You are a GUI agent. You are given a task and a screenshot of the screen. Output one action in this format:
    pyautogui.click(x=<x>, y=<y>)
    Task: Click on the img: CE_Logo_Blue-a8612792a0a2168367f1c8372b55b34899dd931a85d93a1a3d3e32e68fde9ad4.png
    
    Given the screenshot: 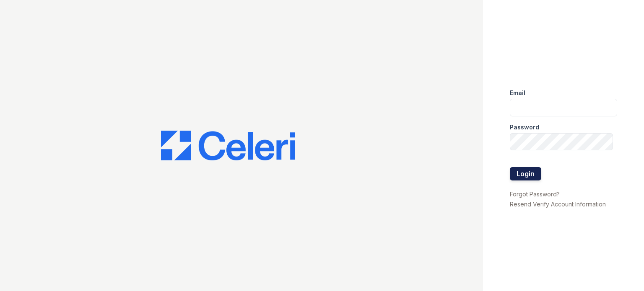 What is the action you would take?
    pyautogui.click(x=228, y=146)
    